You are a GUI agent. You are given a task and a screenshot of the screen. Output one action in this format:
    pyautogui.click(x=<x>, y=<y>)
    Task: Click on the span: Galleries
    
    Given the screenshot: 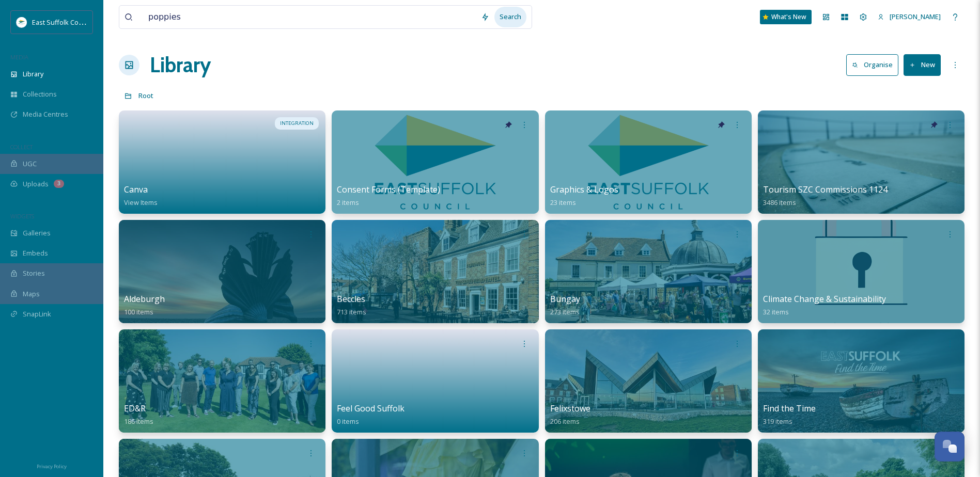 What is the action you would take?
    pyautogui.click(x=37, y=232)
    